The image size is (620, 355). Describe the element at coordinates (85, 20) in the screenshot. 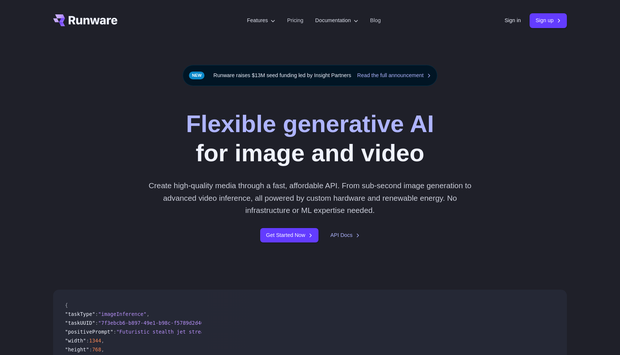

I see `a: Go to /` at that location.